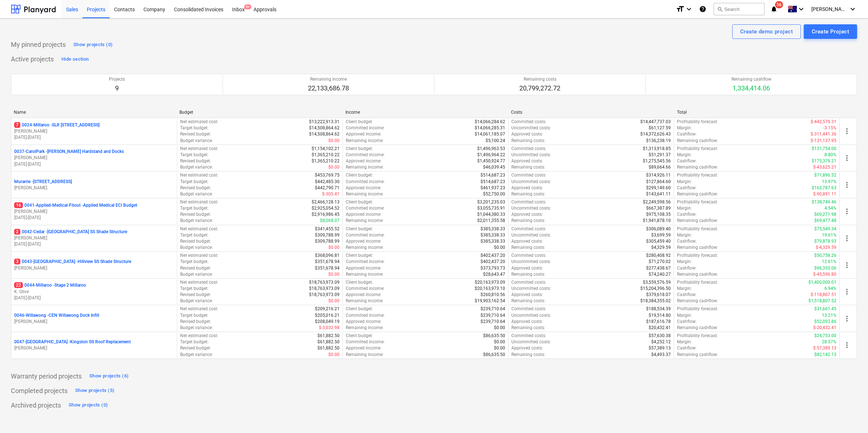 The width and height of the screenshot is (868, 433). I want to click on p: 1,334,414.06, so click(751, 88).